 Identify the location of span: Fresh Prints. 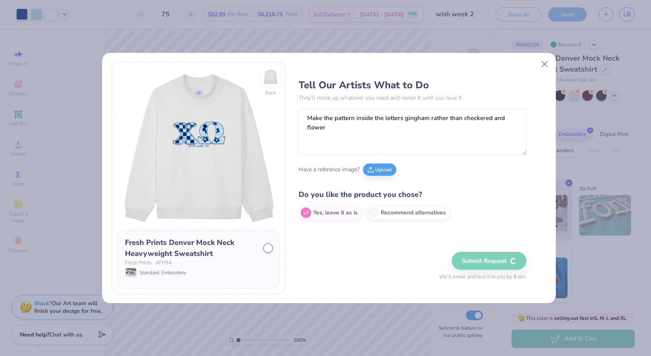
(138, 263).